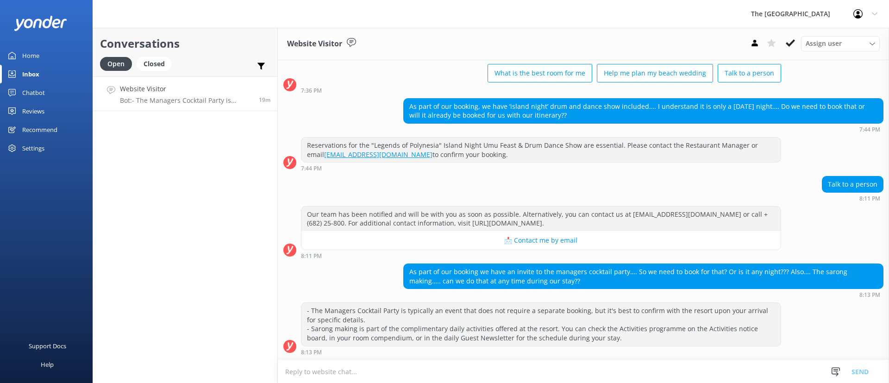  What do you see at coordinates (541, 324) in the screenshot?
I see `div: - The Managers Cocktail Party is typically an event that does not require a separate booking, but...` at bounding box center [541, 324].